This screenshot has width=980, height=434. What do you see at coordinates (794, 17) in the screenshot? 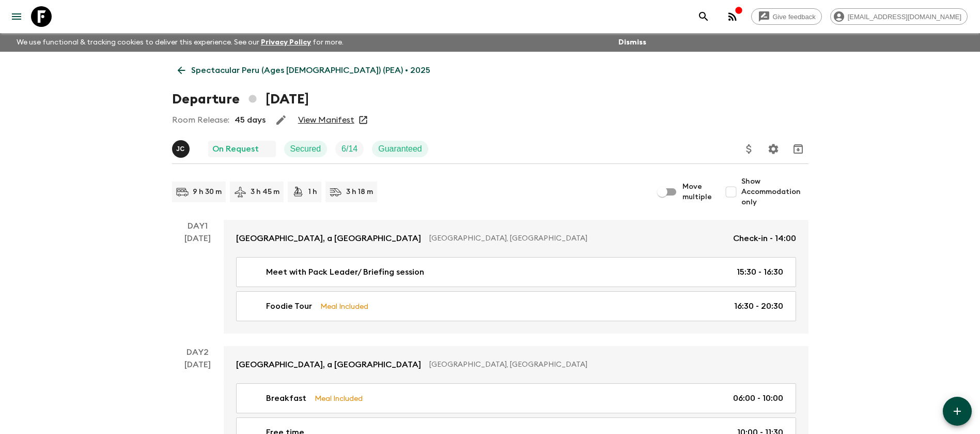
I see `span: Give feedback` at bounding box center [794, 17].